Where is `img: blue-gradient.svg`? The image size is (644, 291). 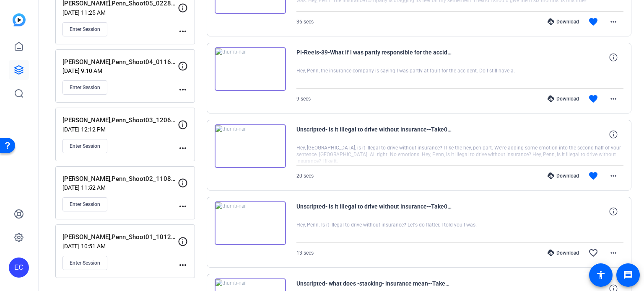 img: blue-gradient.svg is located at coordinates (19, 20).